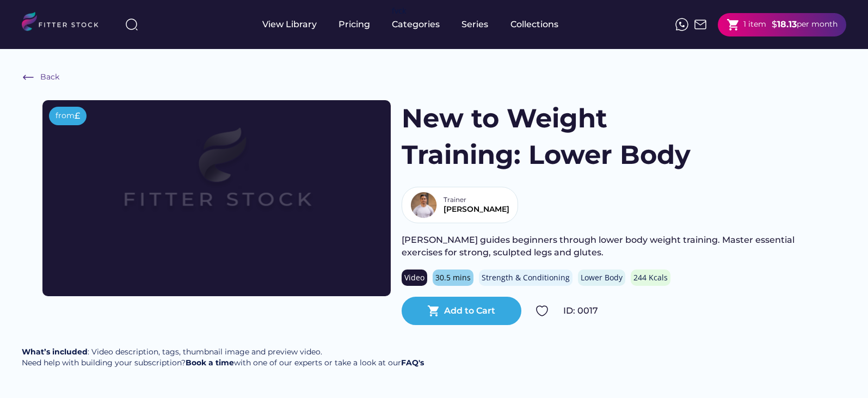  I want to click on strong: 18.13, so click(787, 24).